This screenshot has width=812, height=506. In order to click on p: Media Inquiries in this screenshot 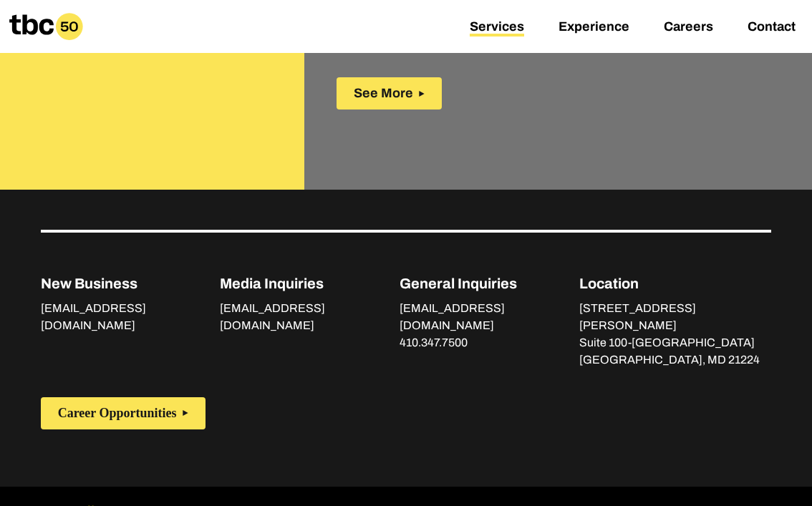, I will do `click(310, 283)`.